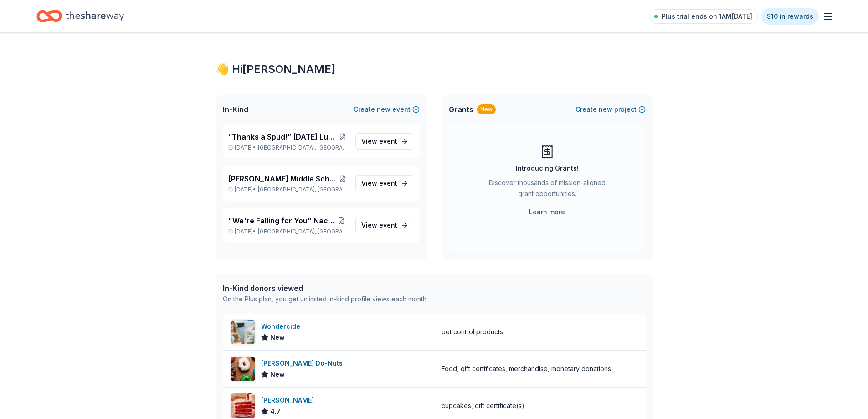  I want to click on button: Createnewproject, so click(611, 110).